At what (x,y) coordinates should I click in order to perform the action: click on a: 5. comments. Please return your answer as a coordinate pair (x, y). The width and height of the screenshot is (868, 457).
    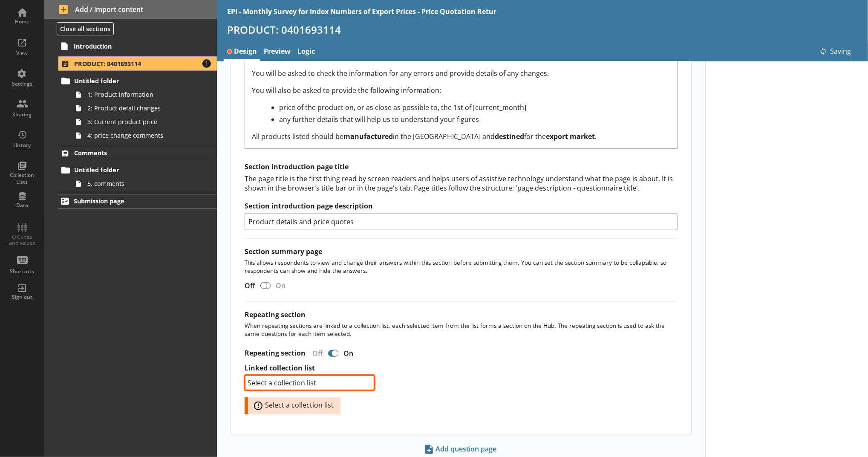
    Looking at the image, I should click on (144, 184).